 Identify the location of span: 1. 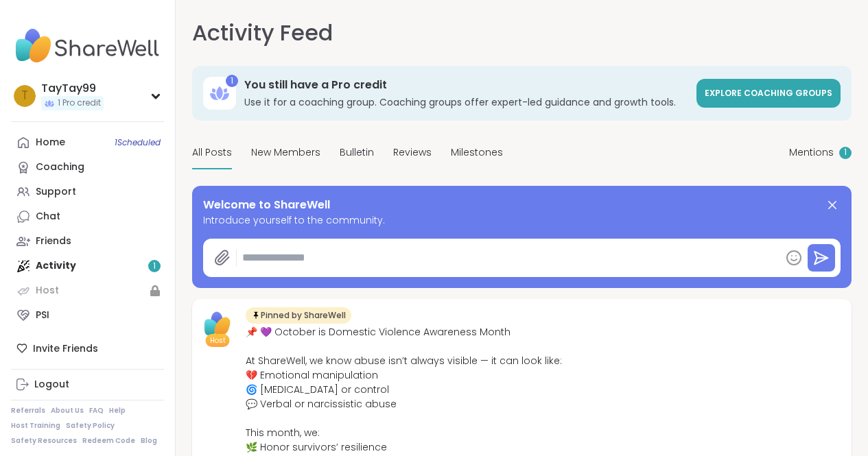
(845, 152).